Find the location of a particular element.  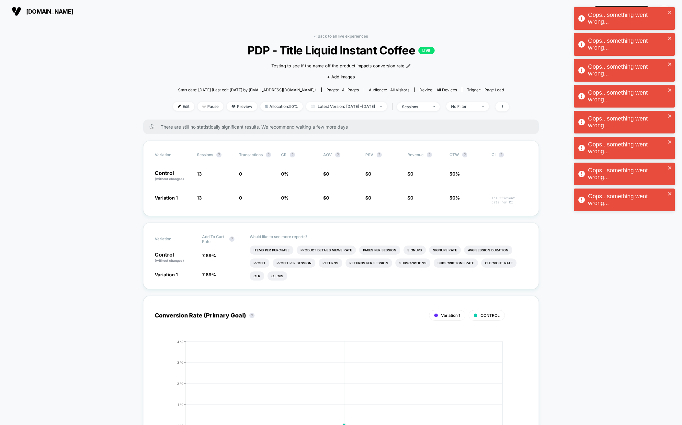

span: There are still no statistically significant results. We recommend waiting a few more days is located at coordinates (343, 127).